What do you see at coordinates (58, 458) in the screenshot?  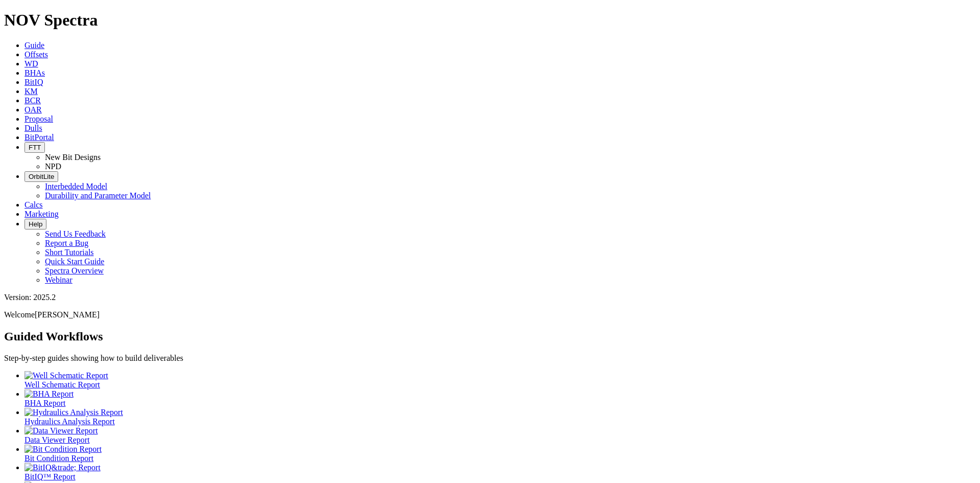 I see `span: Bit Condition Report` at bounding box center [58, 458].